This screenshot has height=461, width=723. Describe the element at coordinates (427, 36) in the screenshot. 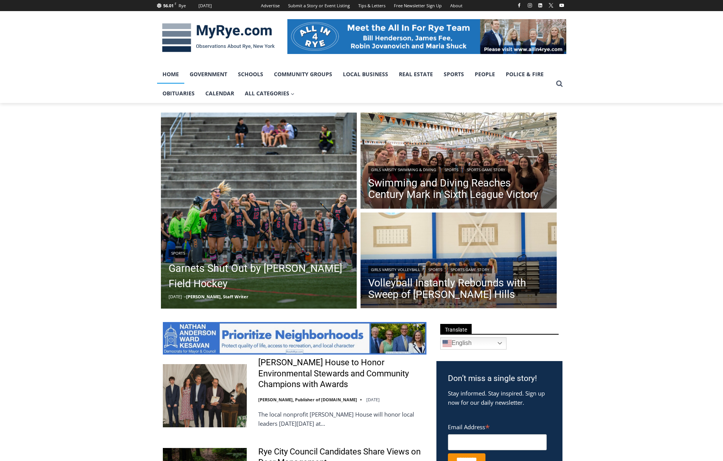

I see `a: All in for Rye` at that location.